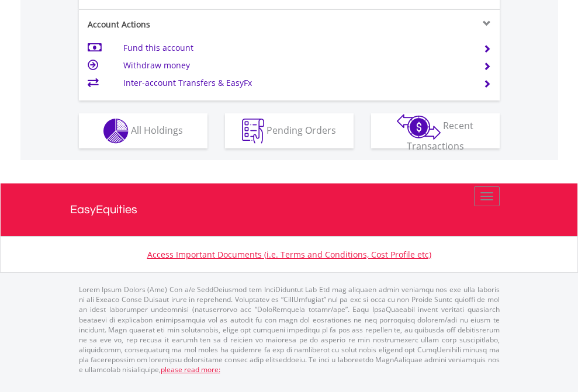  Describe the element at coordinates (289, 329) in the screenshot. I see `p: Lorem Ipsum Dolors (Ame) Con a/e SeddOeiusmod tem InciDiduntut Lab Etd mag aliquaen admin veniamq...` at that location.